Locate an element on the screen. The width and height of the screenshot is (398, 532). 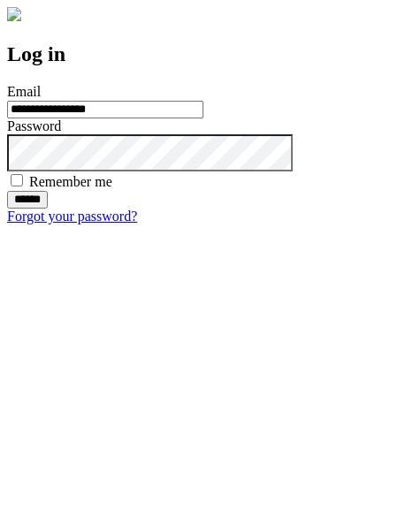
label: Email is located at coordinates (24, 90).